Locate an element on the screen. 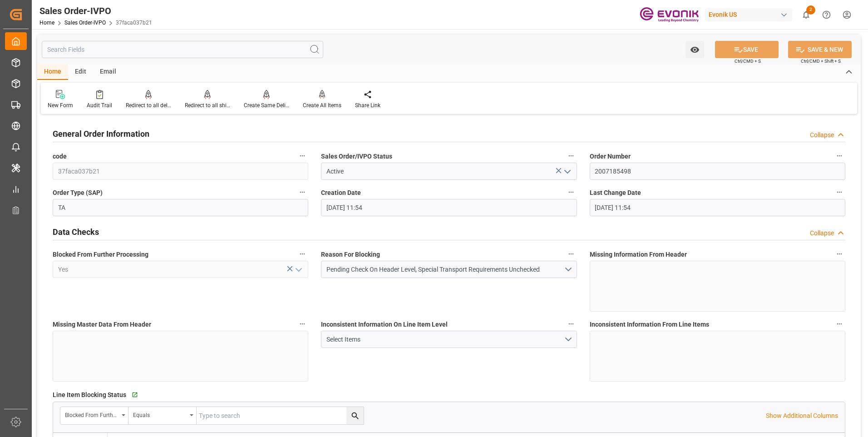  button: SAVE & NEW is located at coordinates (820, 50).